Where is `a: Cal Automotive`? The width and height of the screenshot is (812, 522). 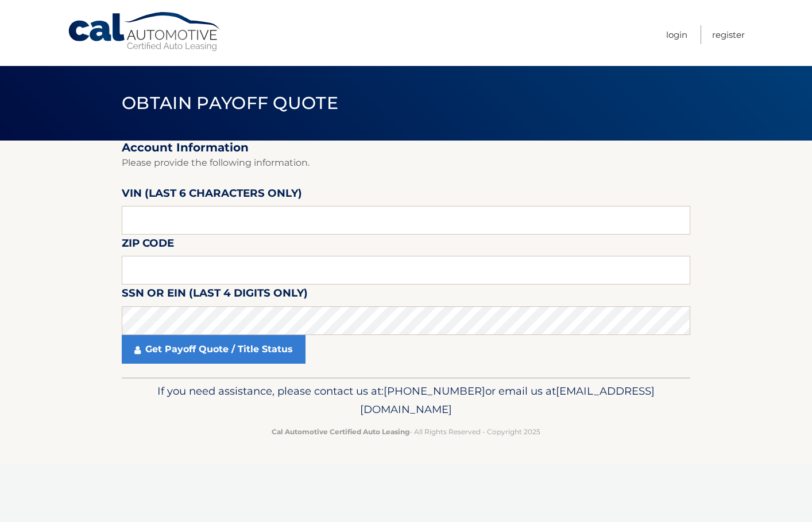 a: Cal Automotive is located at coordinates (144, 32).